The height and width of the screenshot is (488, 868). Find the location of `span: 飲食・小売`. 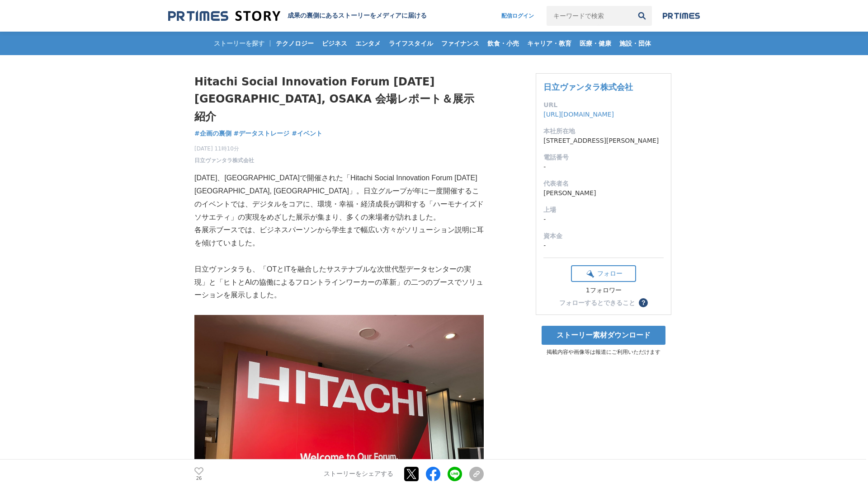

span: 飲食・小売 is located at coordinates (503, 43).